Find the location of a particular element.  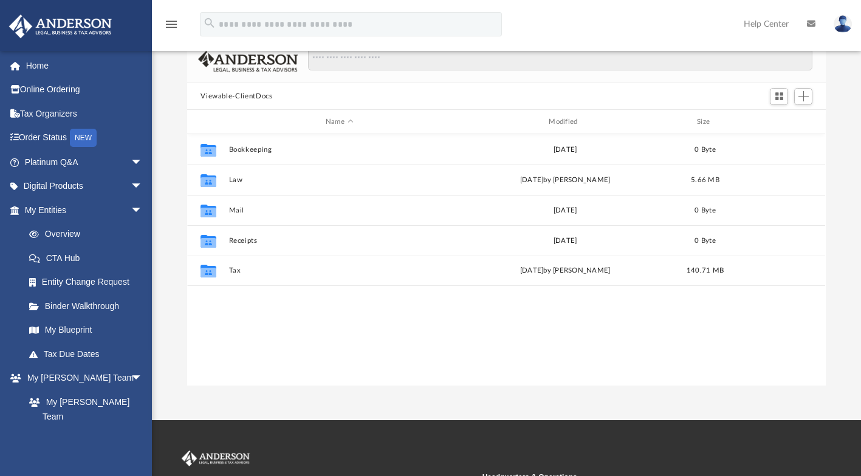

button: Viewable-ClientDocs is located at coordinates (236, 97).